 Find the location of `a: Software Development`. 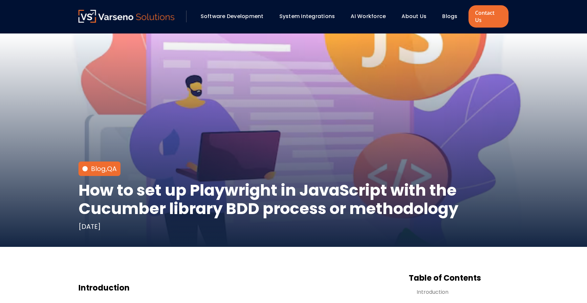

a: Software Development is located at coordinates (232, 16).